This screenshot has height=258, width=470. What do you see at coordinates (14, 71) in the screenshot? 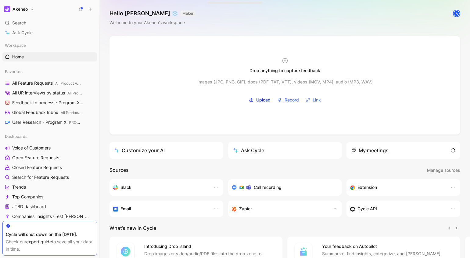
I see `span: Favorites` at bounding box center [14, 71].